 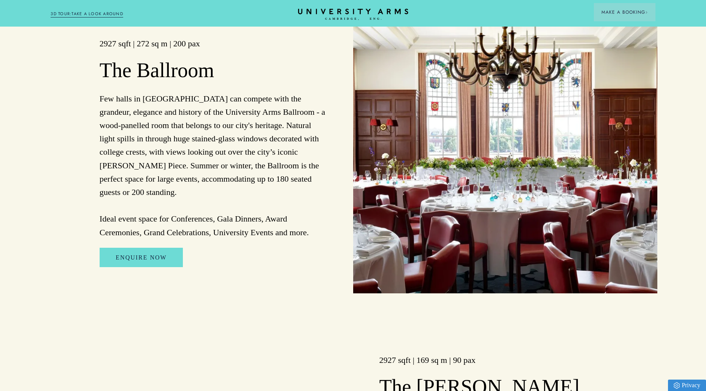 What do you see at coordinates (677, 386) in the screenshot?
I see `img: Privacy` at bounding box center [677, 386].